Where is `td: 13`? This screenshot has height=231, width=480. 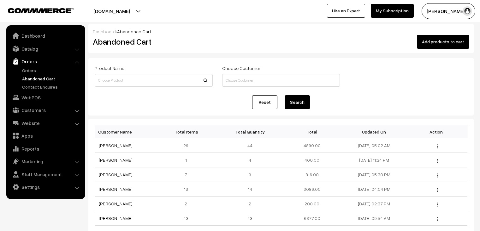
td: 13 is located at coordinates (188, 189).